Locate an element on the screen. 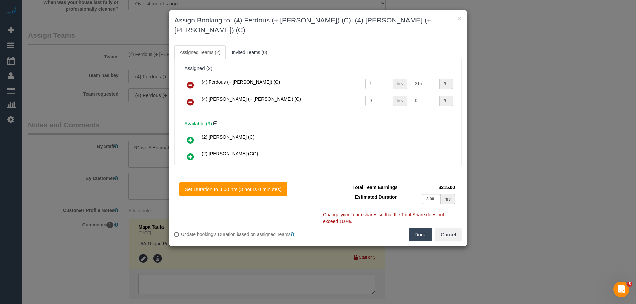 The image size is (636, 304). a: Assigned Teams (2) is located at coordinates (200, 52).